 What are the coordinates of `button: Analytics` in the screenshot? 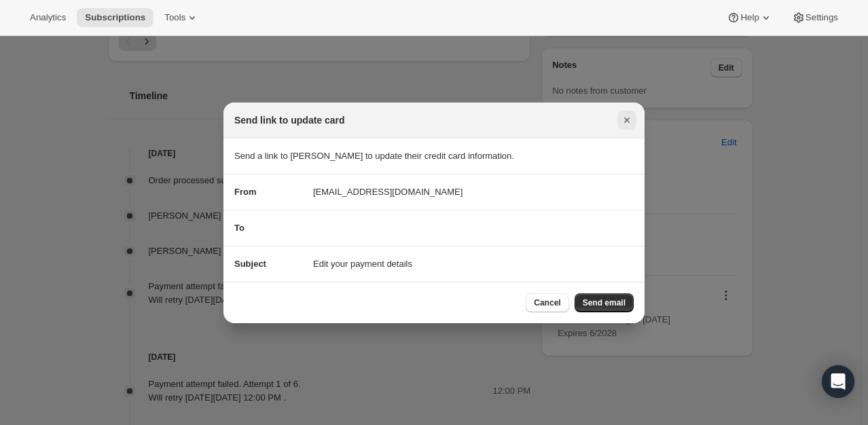 It's located at (47, 18).